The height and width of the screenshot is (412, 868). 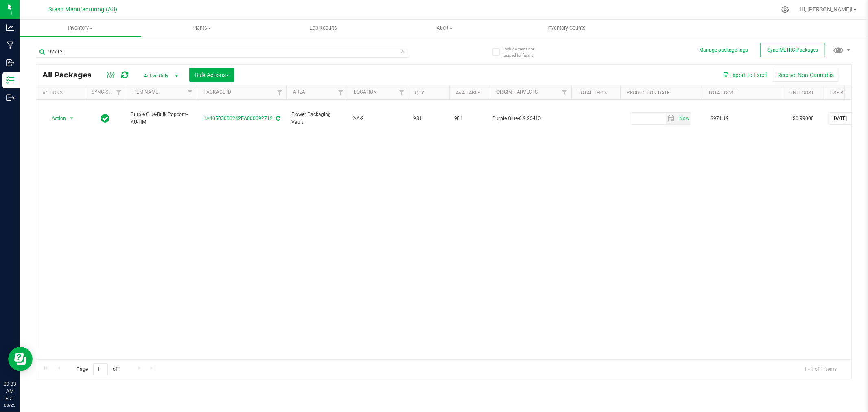 I want to click on a: 1A40503000242EA000092712, so click(x=238, y=118).